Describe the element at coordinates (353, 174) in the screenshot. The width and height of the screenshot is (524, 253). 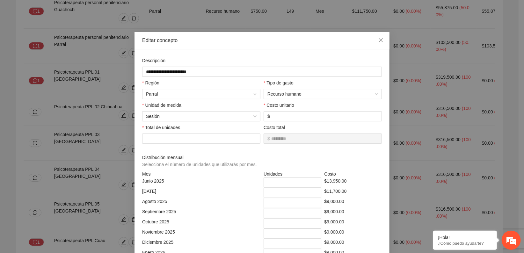
I see `div: Costo` at that location.